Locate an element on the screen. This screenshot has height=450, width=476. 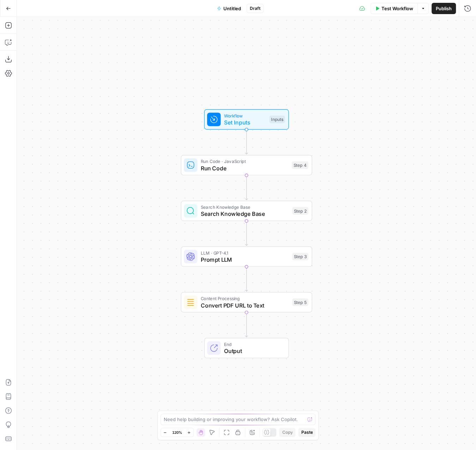
div: Inputs is located at coordinates (277, 119).